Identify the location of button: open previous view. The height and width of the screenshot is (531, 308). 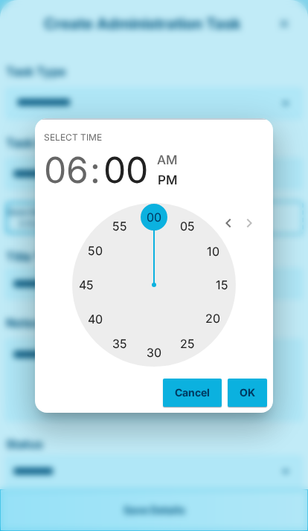
(228, 223).